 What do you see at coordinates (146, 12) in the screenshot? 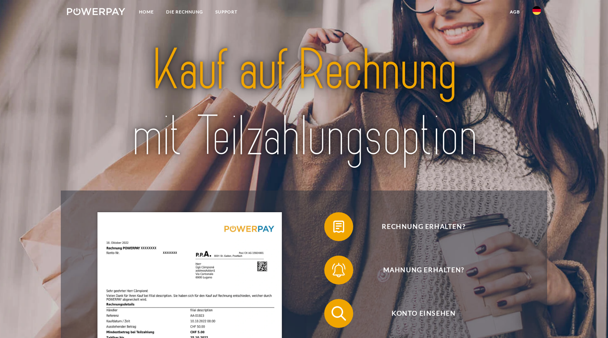
I see `a: Home` at bounding box center [146, 12].